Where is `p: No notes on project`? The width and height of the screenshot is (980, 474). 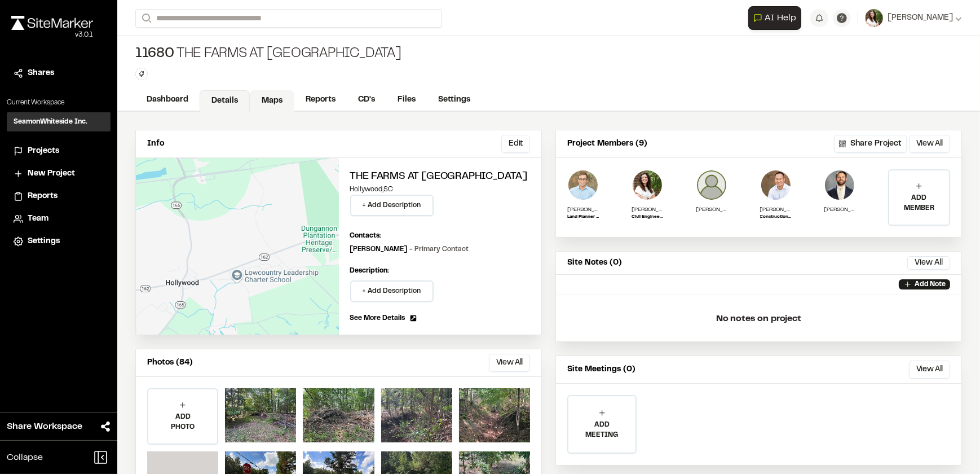
p: No notes on project is located at coordinates (759, 319).